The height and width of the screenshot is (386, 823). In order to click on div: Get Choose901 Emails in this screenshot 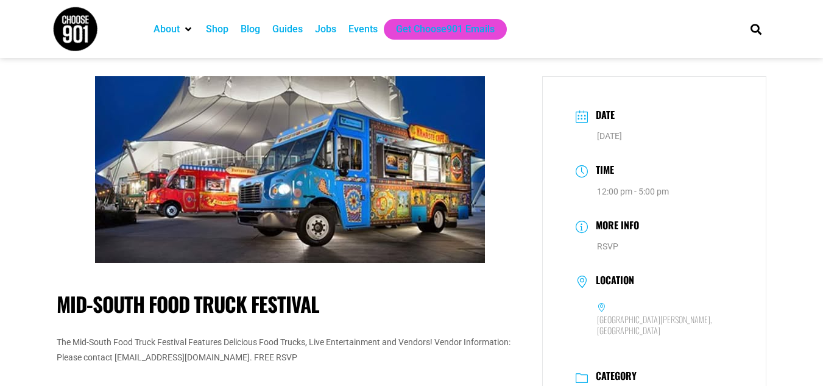, I will do `click(445, 29)`.